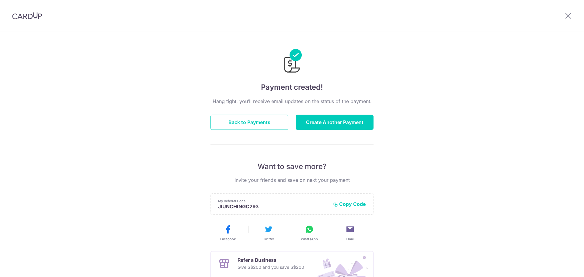 The width and height of the screenshot is (584, 277). What do you see at coordinates (350, 239) in the screenshot?
I see `span: Email` at bounding box center [350, 239].